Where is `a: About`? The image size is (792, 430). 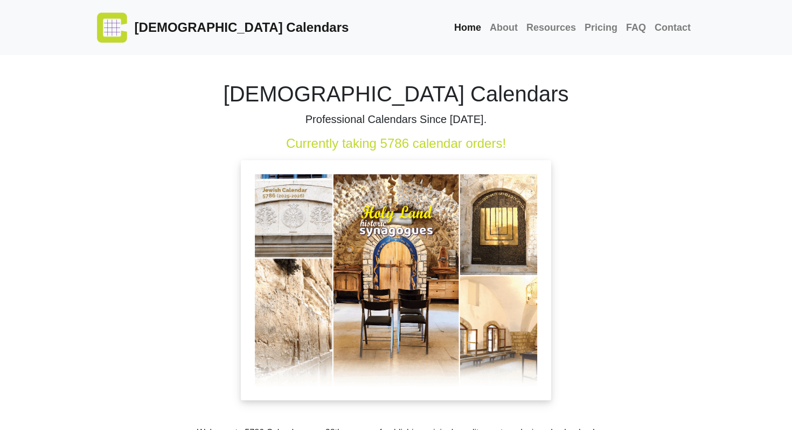
a: About is located at coordinates (504, 27).